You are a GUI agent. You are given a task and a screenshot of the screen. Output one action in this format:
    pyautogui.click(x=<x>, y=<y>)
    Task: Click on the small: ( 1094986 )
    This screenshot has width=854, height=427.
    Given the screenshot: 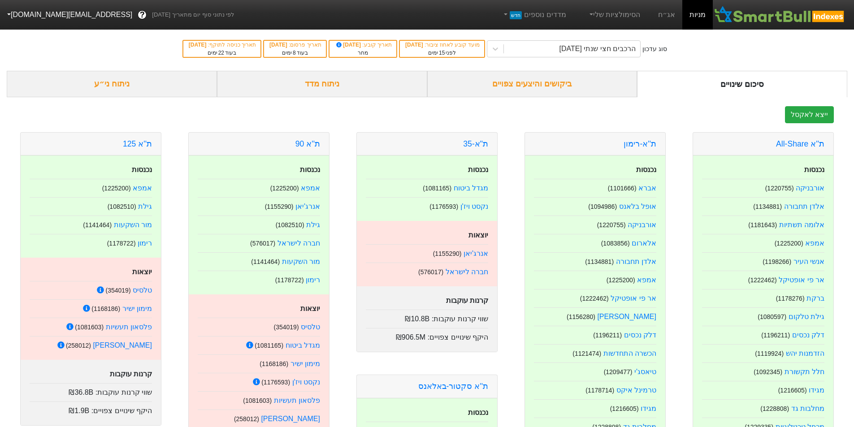 What is the action you would take?
    pyautogui.click(x=602, y=207)
    